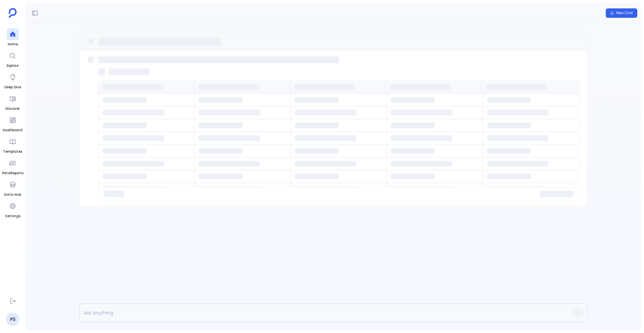 This screenshot has width=644, height=333. I want to click on a: Explore, so click(13, 59).